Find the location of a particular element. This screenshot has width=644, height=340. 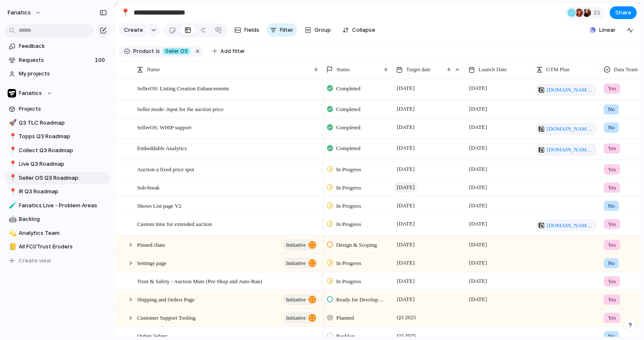

span: Sub-break is located at coordinates (148, 186).